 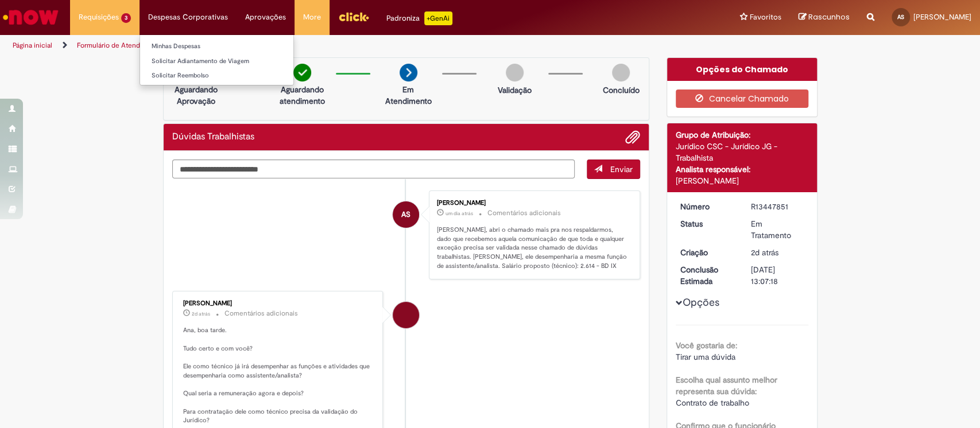 I want to click on div: Jurídico CSC - Jurídico JG - Trabalhista, so click(x=741, y=152).